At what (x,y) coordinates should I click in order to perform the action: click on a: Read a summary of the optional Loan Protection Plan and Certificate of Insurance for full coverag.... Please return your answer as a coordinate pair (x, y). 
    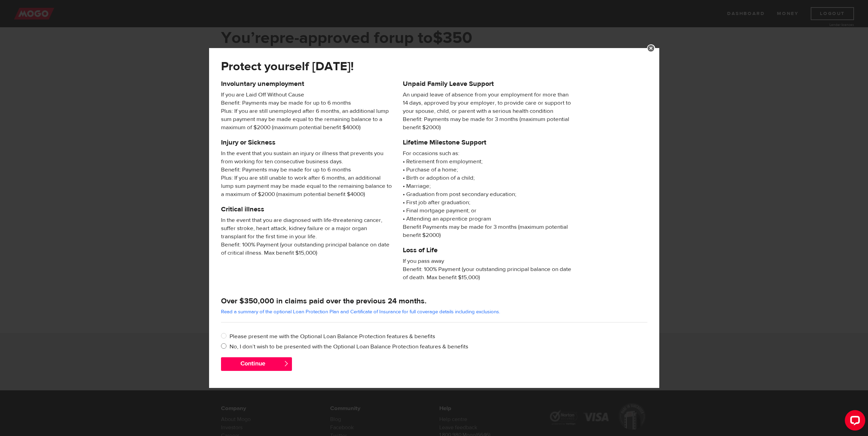
    Looking at the image, I should click on (360, 312).